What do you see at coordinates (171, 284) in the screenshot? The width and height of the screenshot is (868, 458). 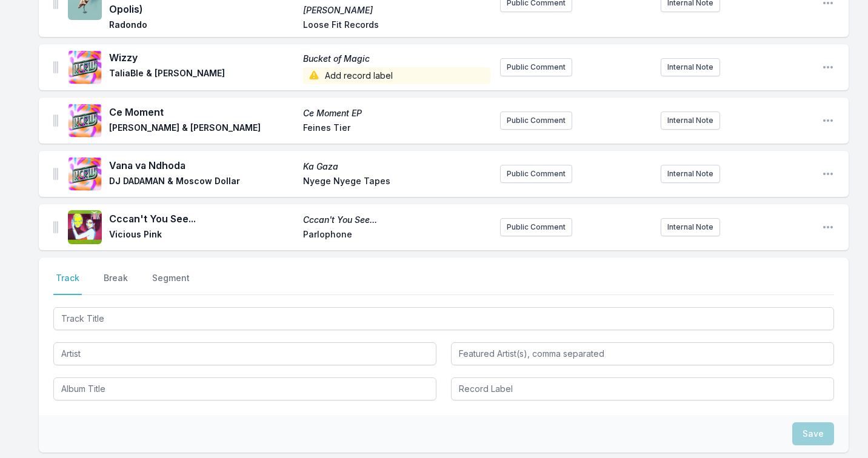 I see `button: Segment` at bounding box center [171, 284].